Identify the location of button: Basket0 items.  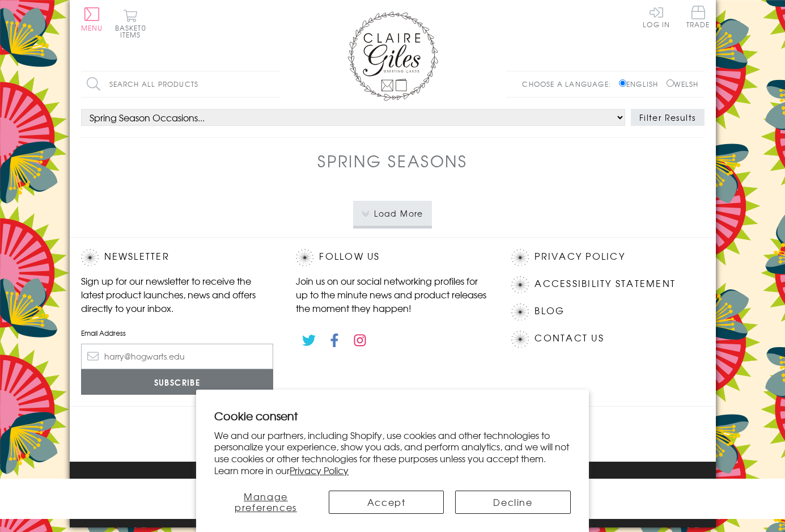
(130, 24).